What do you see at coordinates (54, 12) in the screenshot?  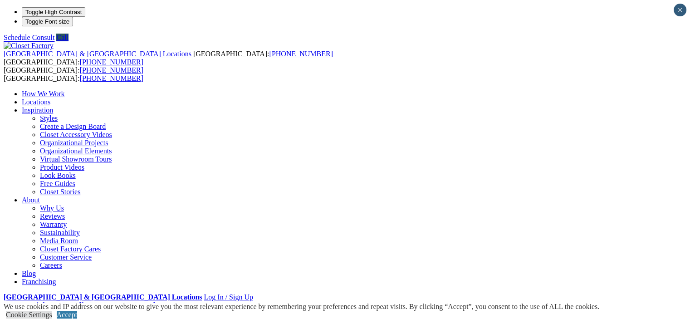 I see `span: Toggle High Contrast` at bounding box center [54, 12].